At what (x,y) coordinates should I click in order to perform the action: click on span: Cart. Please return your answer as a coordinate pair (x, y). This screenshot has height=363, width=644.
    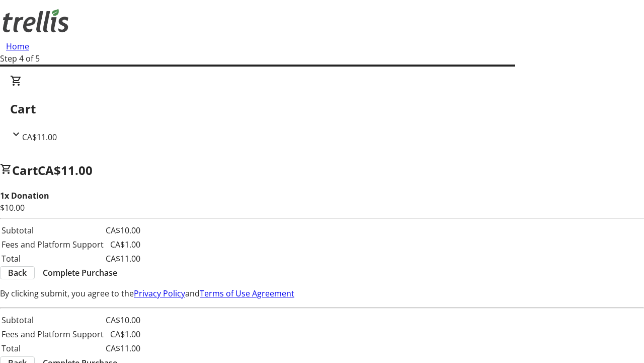
    Looking at the image, I should click on (25, 170).